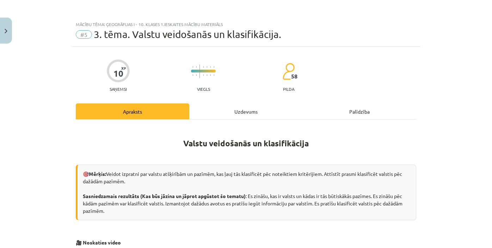  Describe the element at coordinates (246, 24) in the screenshot. I see `div: Mācību tēma: Ģeogrāfijas i - 10. klases 1.ieskaites mācību materiāls` at that location.